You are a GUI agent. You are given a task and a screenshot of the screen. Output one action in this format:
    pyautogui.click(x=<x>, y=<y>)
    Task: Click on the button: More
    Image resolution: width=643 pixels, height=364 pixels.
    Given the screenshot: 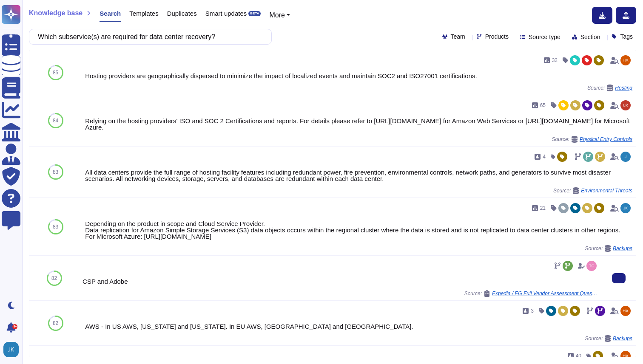 What is the action you would take?
    pyautogui.click(x=279, y=15)
    